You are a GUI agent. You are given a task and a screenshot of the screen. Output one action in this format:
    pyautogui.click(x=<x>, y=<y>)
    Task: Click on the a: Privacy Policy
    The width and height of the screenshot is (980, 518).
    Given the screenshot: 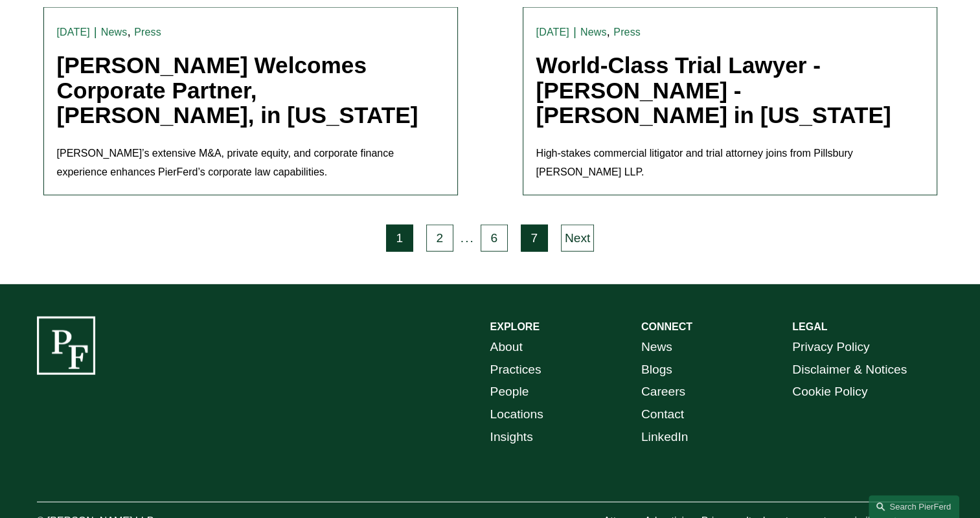 What is the action you would take?
    pyautogui.click(x=830, y=347)
    